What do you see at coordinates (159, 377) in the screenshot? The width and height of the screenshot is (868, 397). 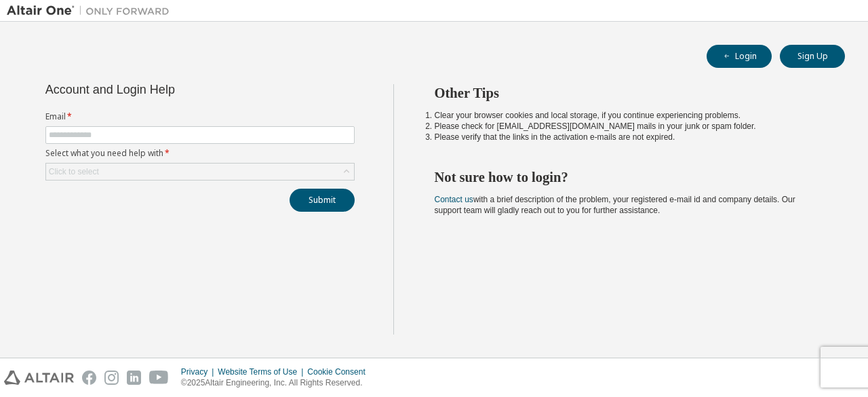 I see `img: youtube.svg` at bounding box center [159, 377].